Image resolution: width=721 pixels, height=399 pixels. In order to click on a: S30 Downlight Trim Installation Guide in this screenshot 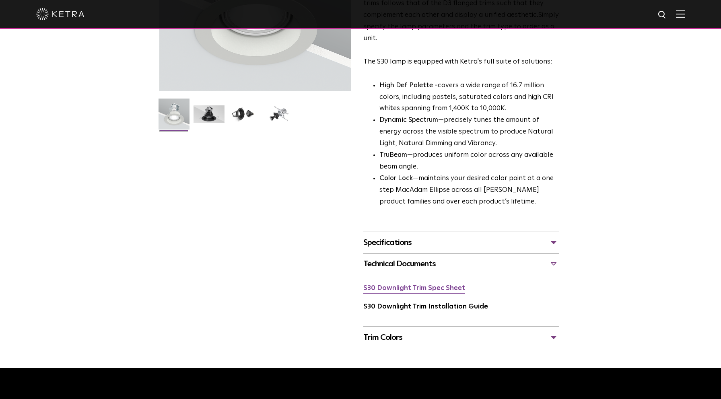, I will do `click(426, 306)`.